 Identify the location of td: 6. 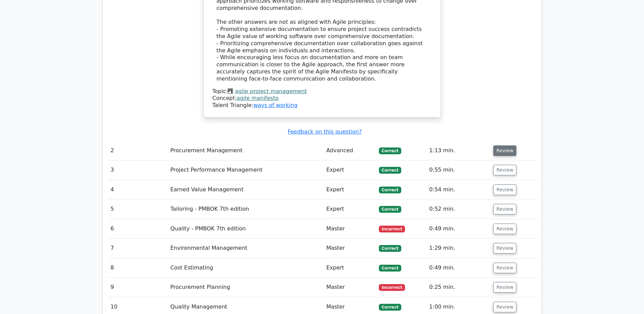
(138, 229).